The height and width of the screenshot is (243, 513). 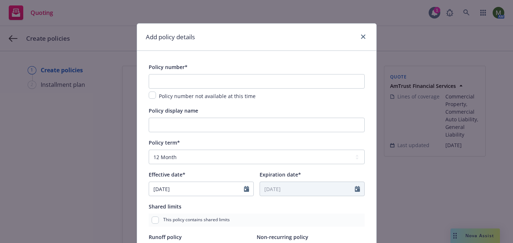 What do you see at coordinates (173, 110) in the screenshot?
I see `span: Policy display name` at bounding box center [173, 110].